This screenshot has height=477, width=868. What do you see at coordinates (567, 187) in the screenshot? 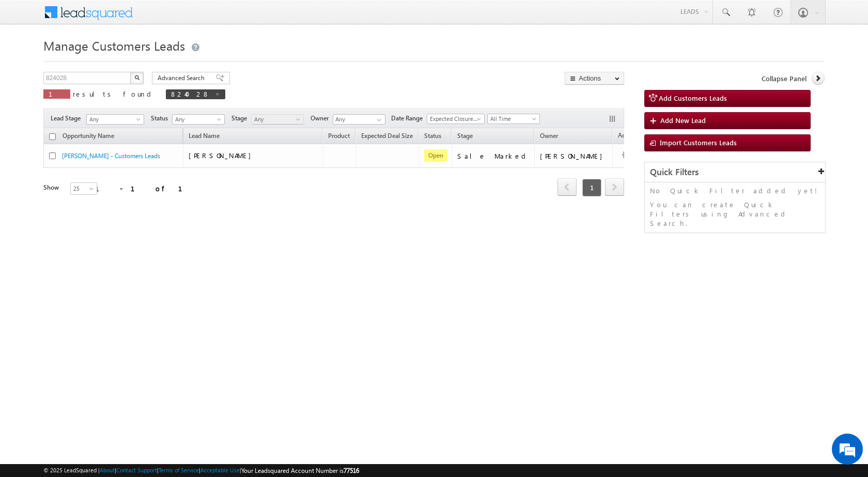
I see `span: prev` at bounding box center [567, 187].